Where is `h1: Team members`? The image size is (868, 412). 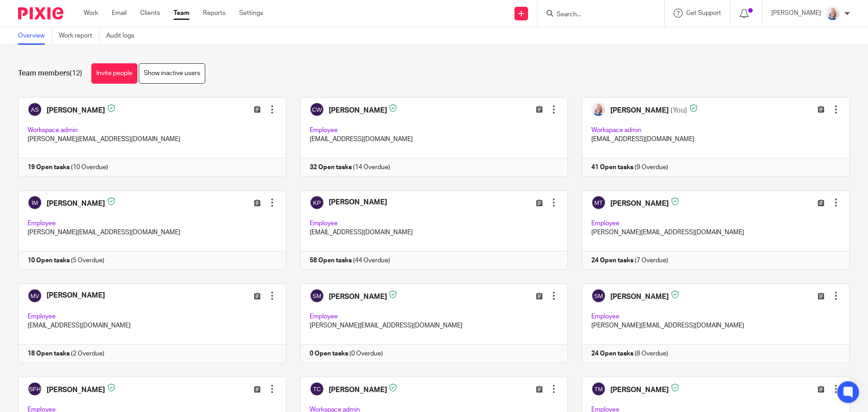
h1: Team members is located at coordinates (50, 73).